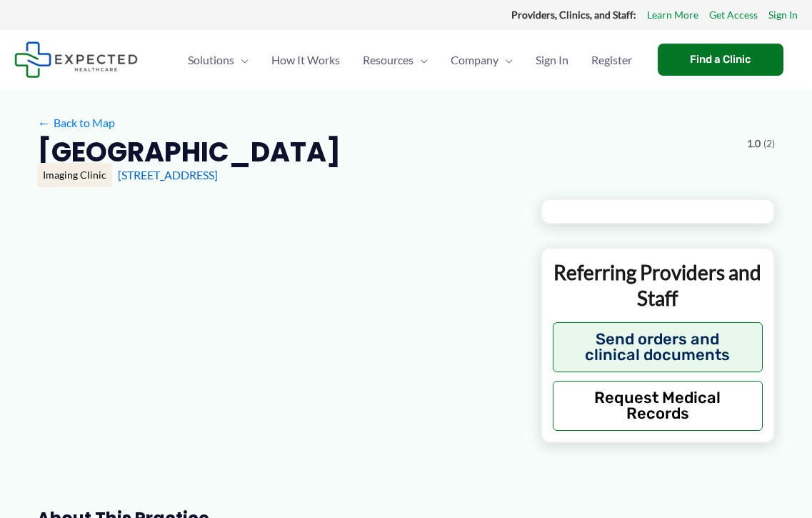 Image resolution: width=812 pixels, height=518 pixels. Describe the element at coordinates (754, 144) in the screenshot. I see `span: 1.0` at that location.